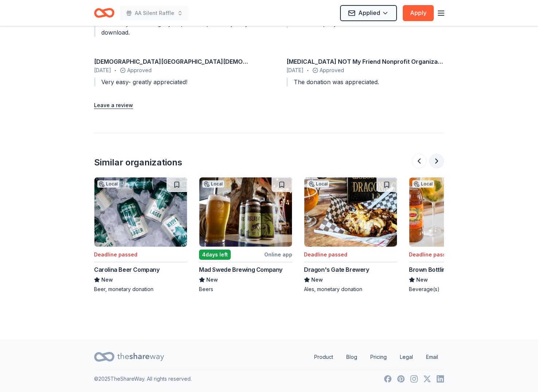 The width and height of the screenshot is (538, 392). What do you see at coordinates (154, 13) in the screenshot?
I see `button: AA Silent Raffle` at bounding box center [154, 13].